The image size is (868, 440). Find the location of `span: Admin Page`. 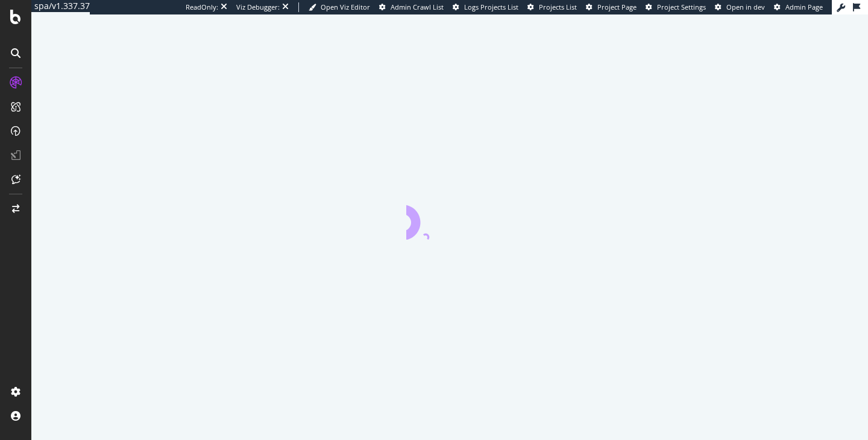

span: Admin Page is located at coordinates (804, 7).